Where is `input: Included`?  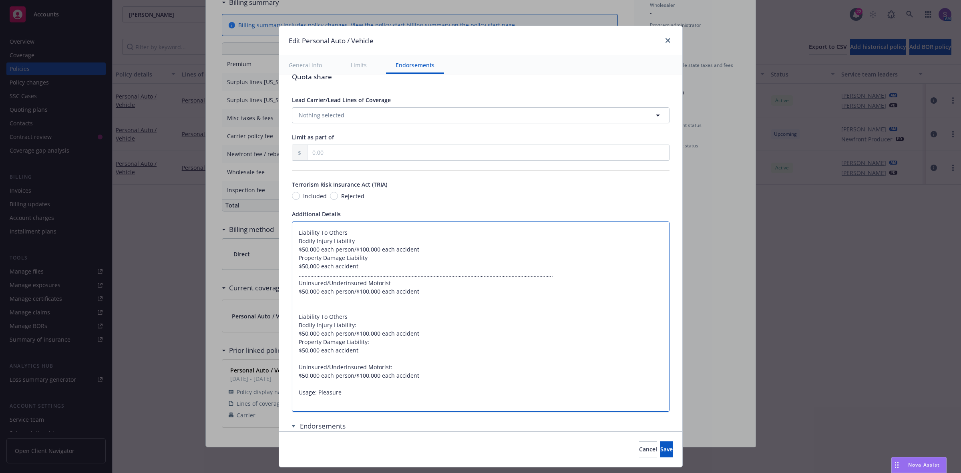 input: Included is located at coordinates (296, 196).